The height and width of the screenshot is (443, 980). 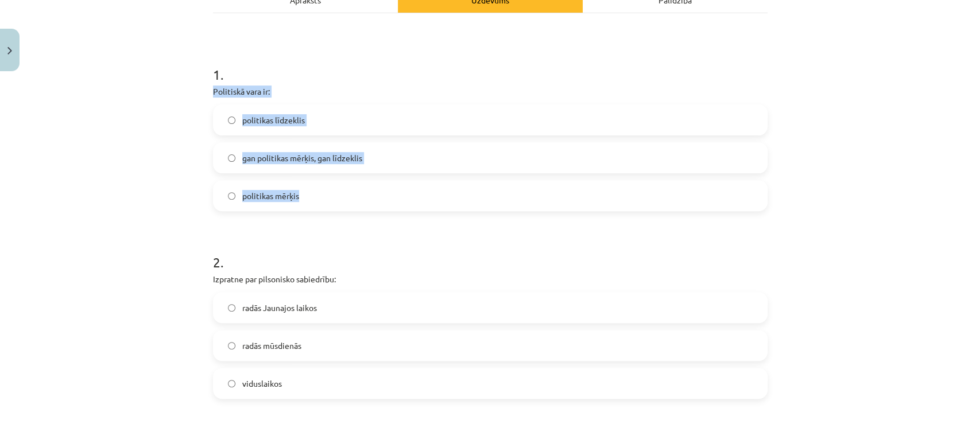 I want to click on h1: 1 ., so click(x=490, y=64).